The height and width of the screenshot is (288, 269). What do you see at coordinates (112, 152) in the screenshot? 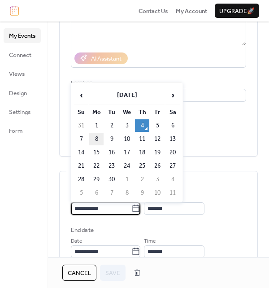
I see `td: 16` at bounding box center [112, 152].